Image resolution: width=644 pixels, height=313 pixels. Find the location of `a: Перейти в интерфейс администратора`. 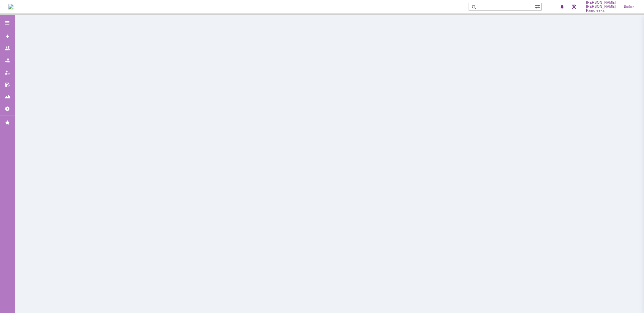

a: Перейти в интерфейс администратора is located at coordinates (574, 7).